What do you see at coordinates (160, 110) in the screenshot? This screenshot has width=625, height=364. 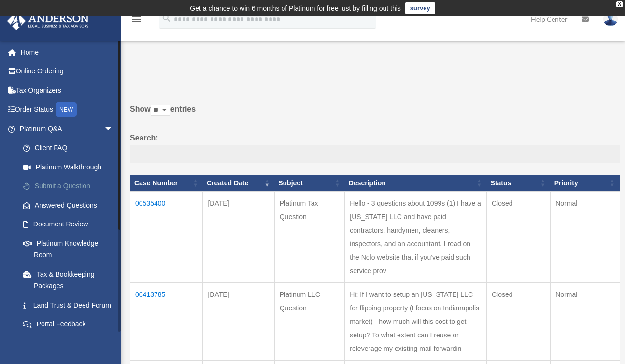 I see `select: Showentries` at bounding box center [160, 110].